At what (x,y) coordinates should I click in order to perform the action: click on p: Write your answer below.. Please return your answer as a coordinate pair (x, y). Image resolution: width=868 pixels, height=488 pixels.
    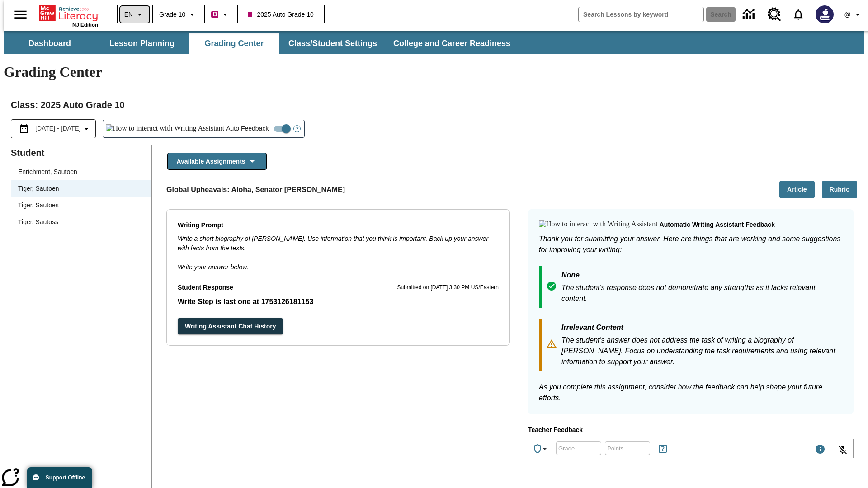
    Looking at the image, I should click on (338, 263).